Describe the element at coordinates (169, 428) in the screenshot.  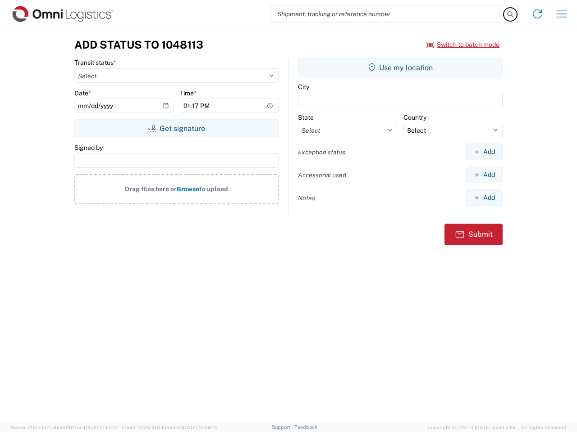
I see `span: Client: 2025.18.0-198a450` at that location.